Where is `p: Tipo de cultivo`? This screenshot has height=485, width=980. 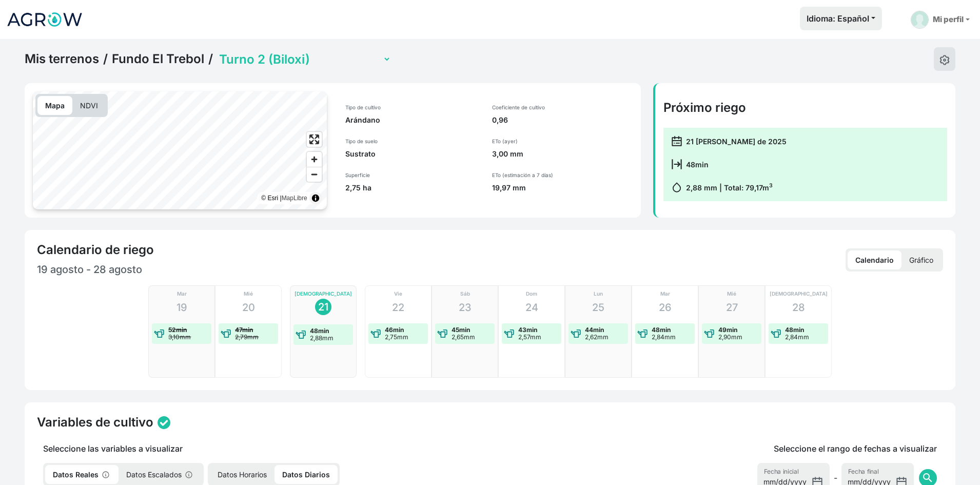
p: Tipo de cultivo is located at coordinates (413, 107).